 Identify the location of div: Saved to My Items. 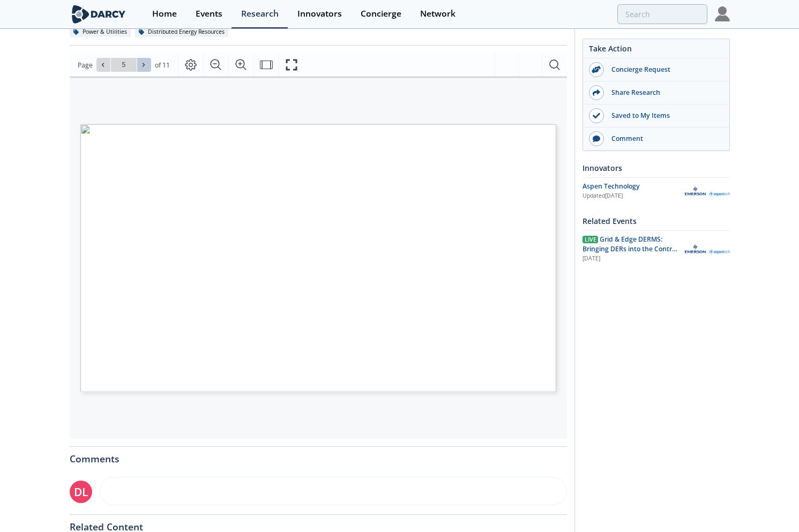
(664, 116).